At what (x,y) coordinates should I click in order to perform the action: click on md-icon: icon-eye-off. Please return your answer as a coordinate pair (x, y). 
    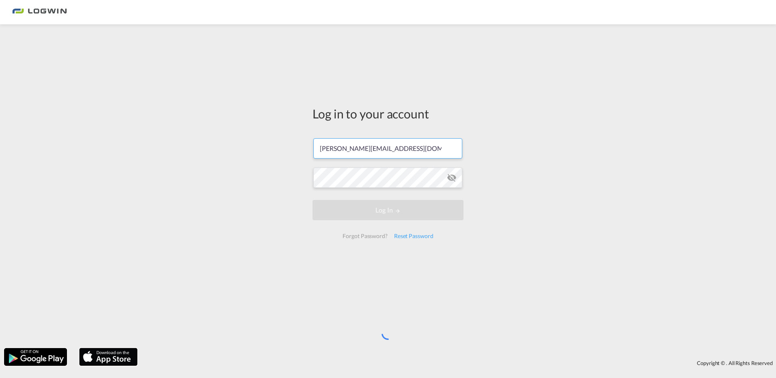
    Looking at the image, I should click on (452, 178).